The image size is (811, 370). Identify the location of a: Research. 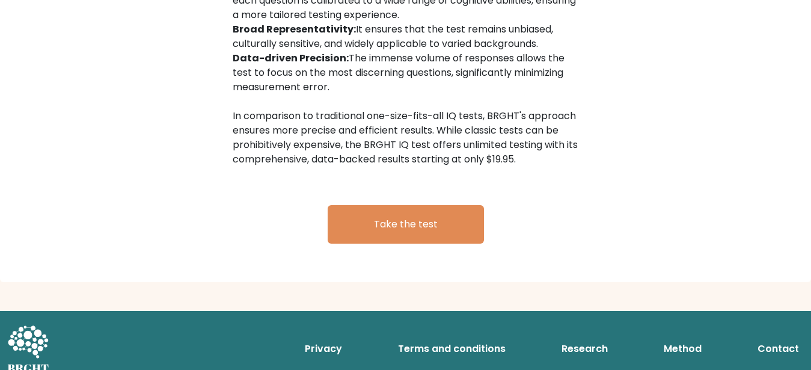
(584, 349).